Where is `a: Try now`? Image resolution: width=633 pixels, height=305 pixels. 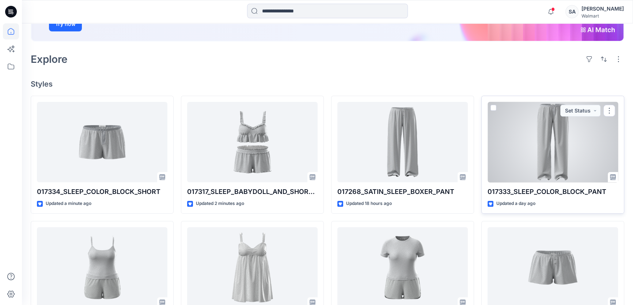
a: Try now is located at coordinates (65, 24).